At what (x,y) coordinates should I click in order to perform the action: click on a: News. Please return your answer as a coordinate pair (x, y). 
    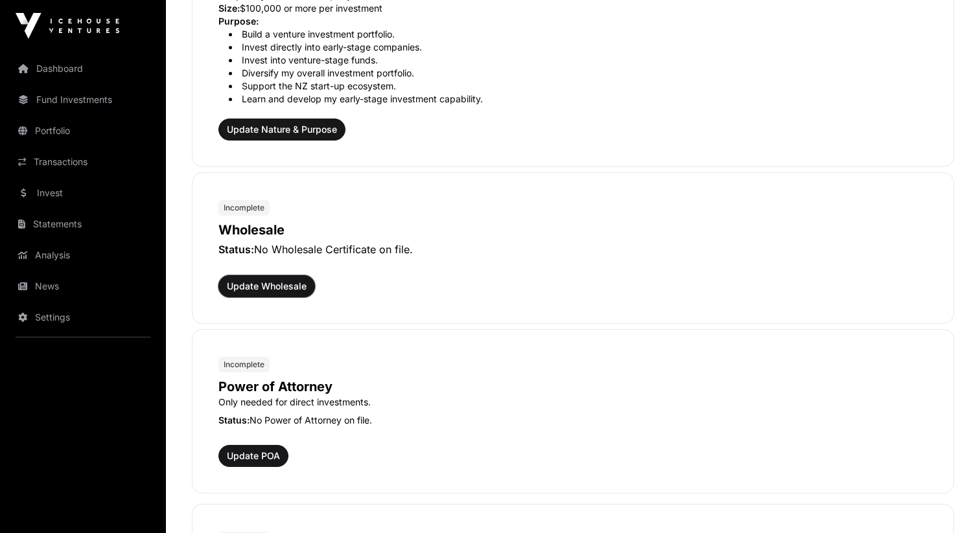
    Looking at the image, I should click on (83, 286).